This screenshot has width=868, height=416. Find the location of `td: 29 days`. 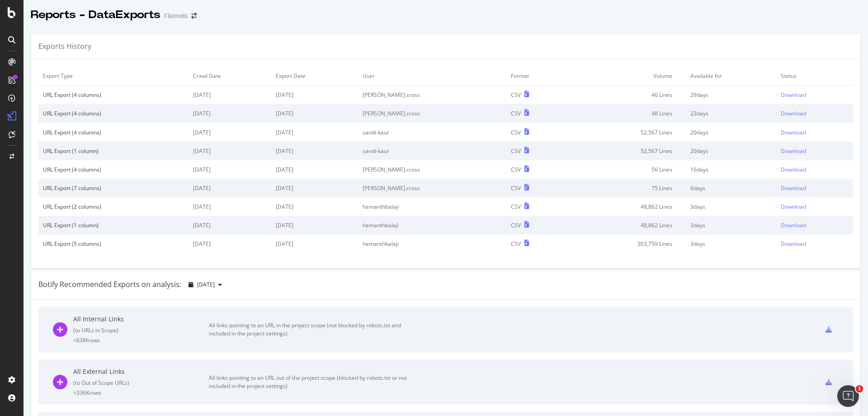

td: 29 days is located at coordinates (731, 95).